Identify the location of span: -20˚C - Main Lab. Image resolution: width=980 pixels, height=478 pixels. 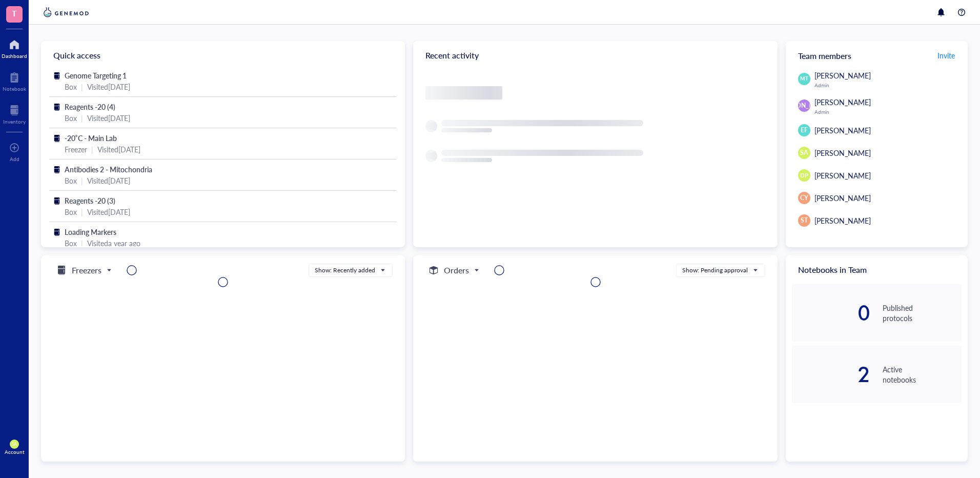
(90, 138).